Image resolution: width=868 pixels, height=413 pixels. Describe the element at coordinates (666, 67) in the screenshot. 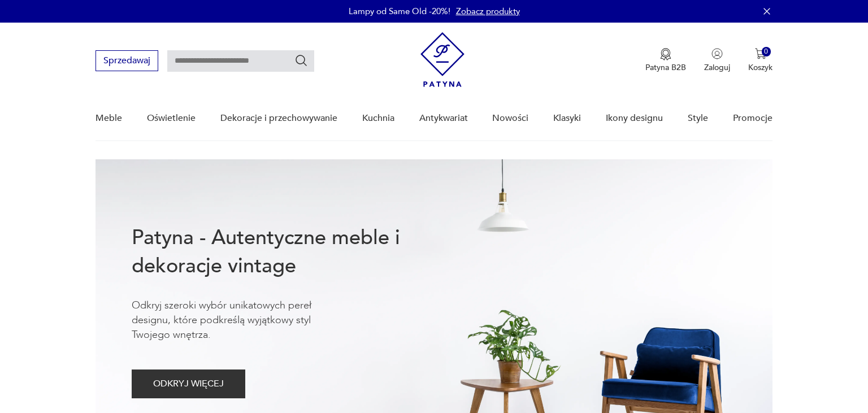

I see `p: Patyna B2B` at that location.